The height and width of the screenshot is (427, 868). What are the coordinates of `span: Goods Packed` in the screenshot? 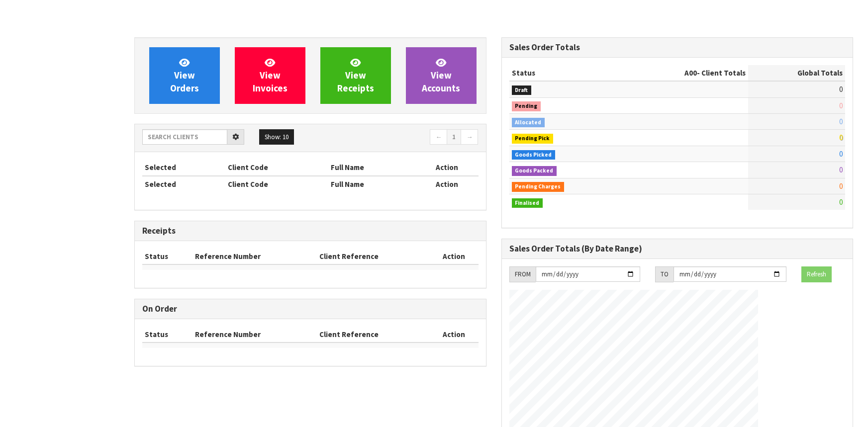 It's located at (534, 171).